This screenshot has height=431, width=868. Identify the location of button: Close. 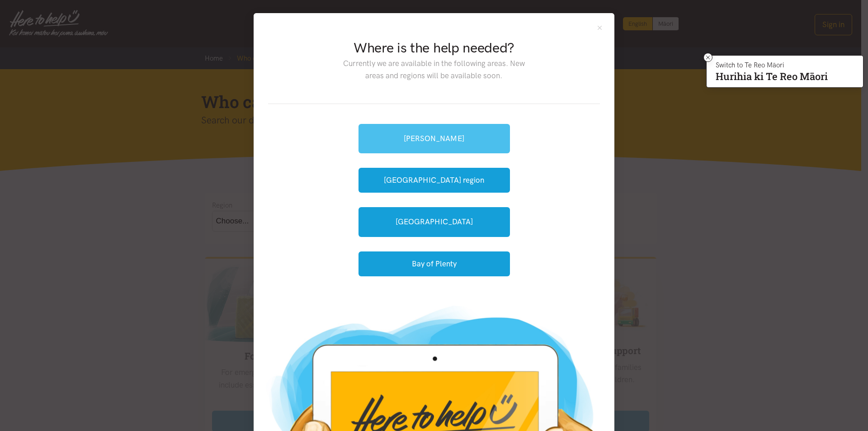
(600, 28).